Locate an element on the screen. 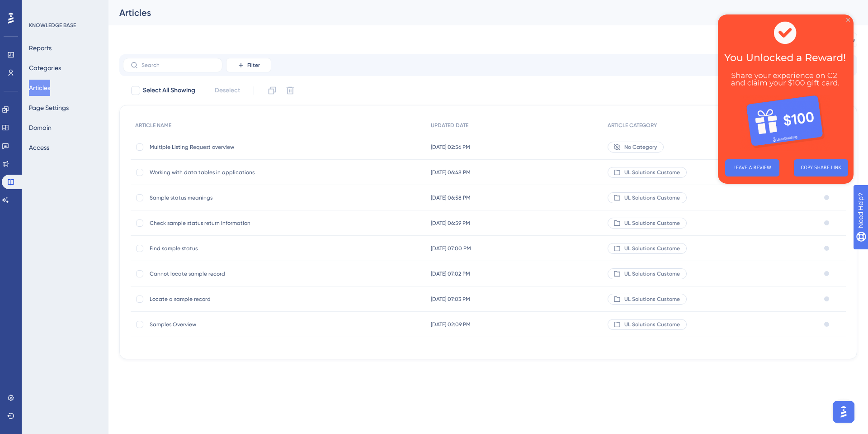  span: Deselect is located at coordinates (227, 90).